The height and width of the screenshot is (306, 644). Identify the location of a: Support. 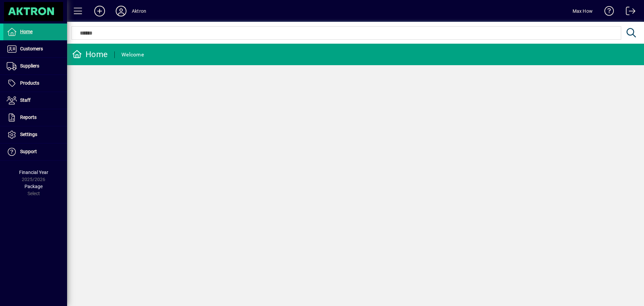
(35, 152).